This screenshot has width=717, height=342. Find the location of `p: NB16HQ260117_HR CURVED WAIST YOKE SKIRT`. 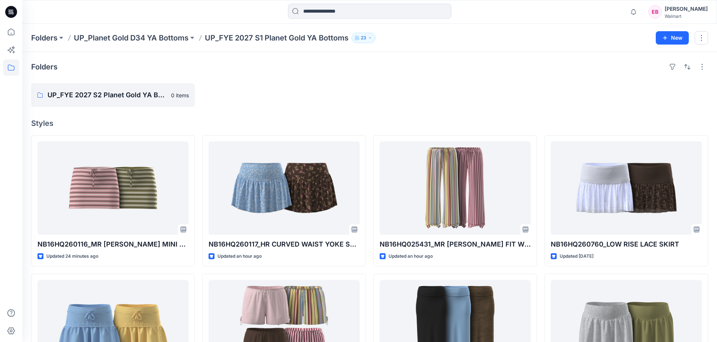

p: NB16HQ260117_HR CURVED WAIST YOKE SKIRT is located at coordinates (284, 244).